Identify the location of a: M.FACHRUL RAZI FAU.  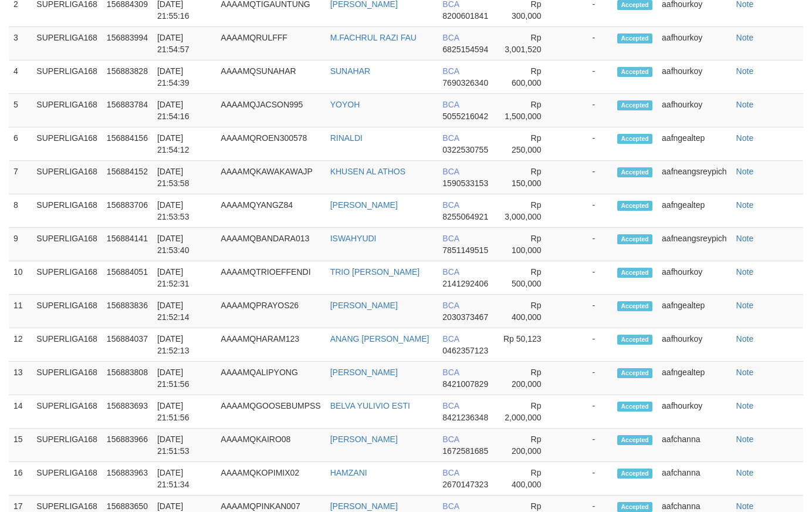
(373, 38).